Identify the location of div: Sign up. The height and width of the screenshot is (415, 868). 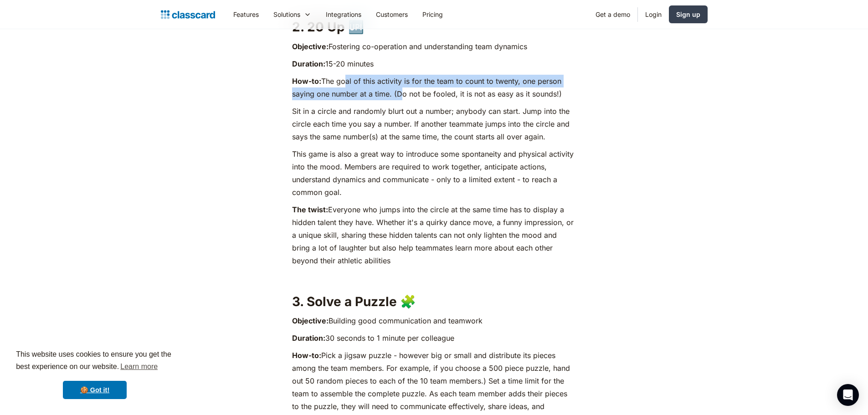
(689, 14).